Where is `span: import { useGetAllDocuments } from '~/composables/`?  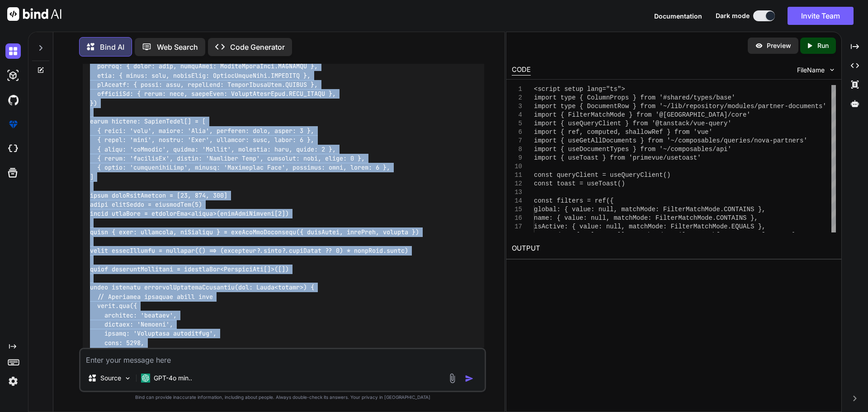
span: import { useGetAllDocuments } from '~/composables/ is located at coordinates (629, 141).